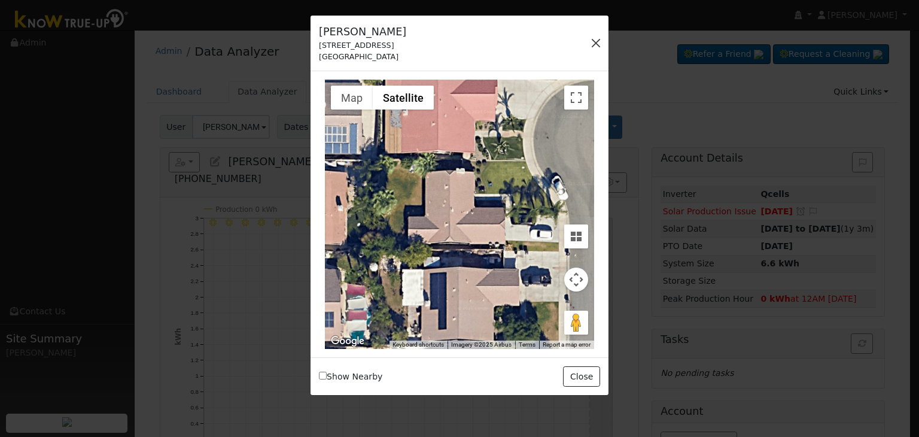 The height and width of the screenshot is (437, 919). What do you see at coordinates (352, 98) in the screenshot?
I see `button: Show street map` at bounding box center [352, 98].